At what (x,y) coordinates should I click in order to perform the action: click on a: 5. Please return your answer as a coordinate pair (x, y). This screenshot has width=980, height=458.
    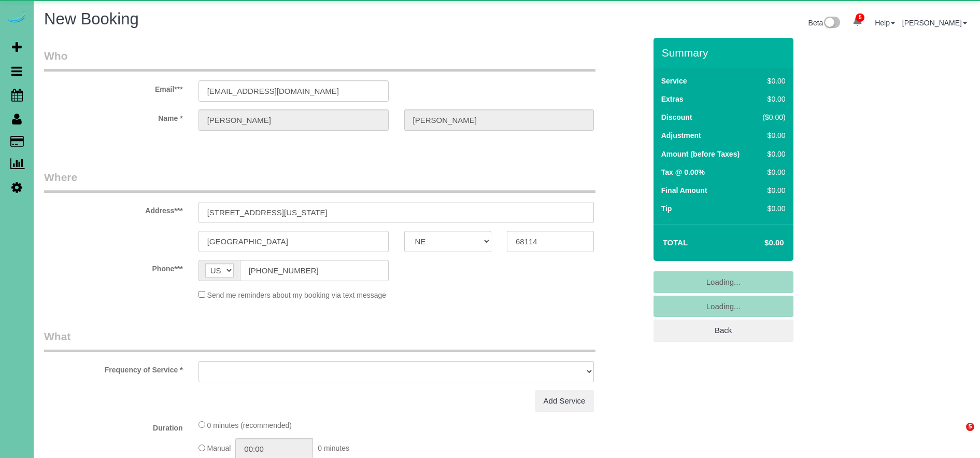
    Looking at the image, I should click on (858, 21).